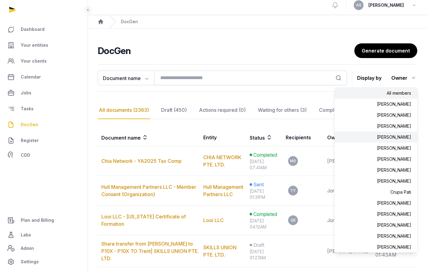 The image size is (427, 274). What do you see at coordinates (293, 161) in the screenshot?
I see `span: MG` at bounding box center [293, 161].